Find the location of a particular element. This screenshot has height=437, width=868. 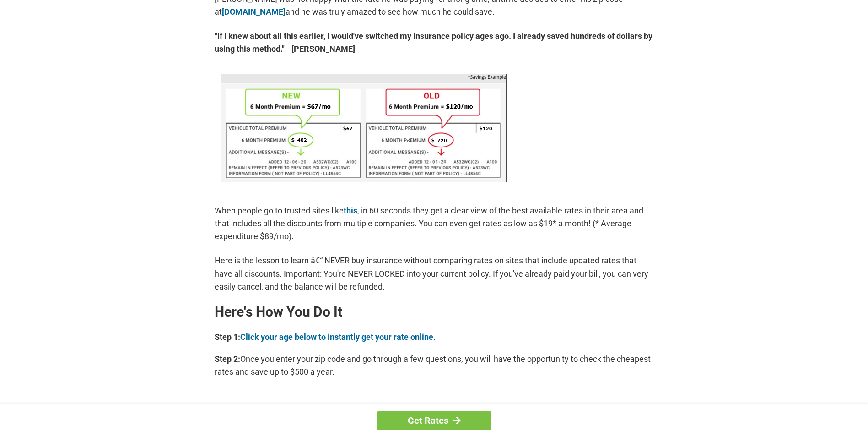

a: Get Rates is located at coordinates (434, 420).